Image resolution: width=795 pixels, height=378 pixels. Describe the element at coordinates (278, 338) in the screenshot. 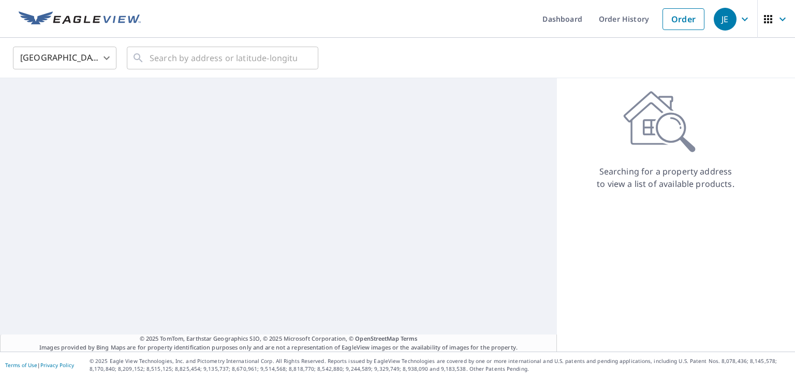

I see `span: © 2025 TomTom, Earthstar Geographics SIO, © 2025 Microsoft Corporation, ©` at that location.